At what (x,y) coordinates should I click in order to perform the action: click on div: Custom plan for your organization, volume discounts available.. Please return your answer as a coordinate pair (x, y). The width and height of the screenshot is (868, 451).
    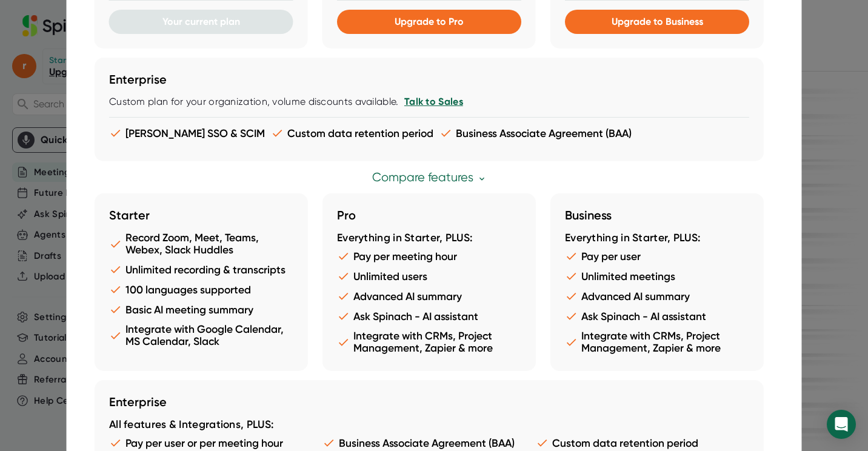
    Looking at the image, I should click on (429, 102).